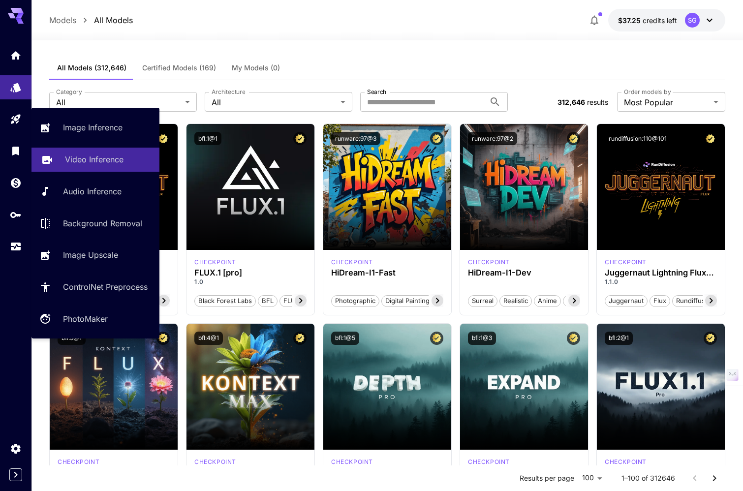 The width and height of the screenshot is (743, 491). What do you see at coordinates (95, 319) in the screenshot?
I see `a: PhotoMaker` at bounding box center [95, 319].